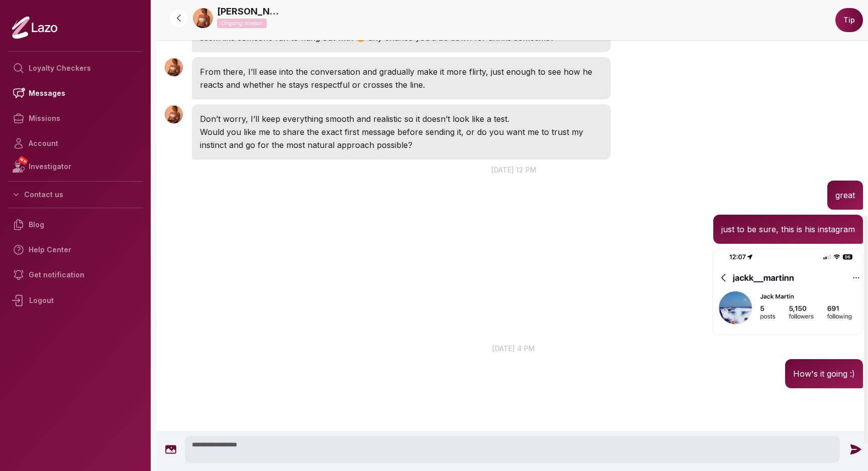  I want to click on div: Logout, so click(75, 300).